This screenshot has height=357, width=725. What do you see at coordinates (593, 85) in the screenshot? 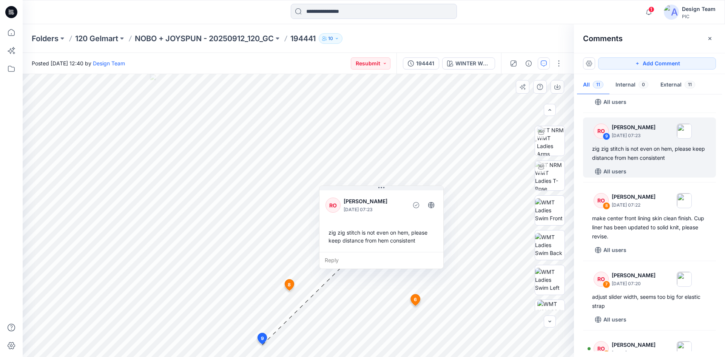
I see `button: All` at bounding box center [593, 85].